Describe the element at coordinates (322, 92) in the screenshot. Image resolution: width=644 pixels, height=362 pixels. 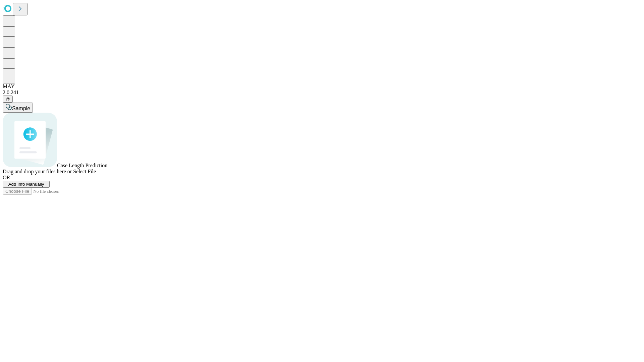
I see `div: 2.0.241` at that location.